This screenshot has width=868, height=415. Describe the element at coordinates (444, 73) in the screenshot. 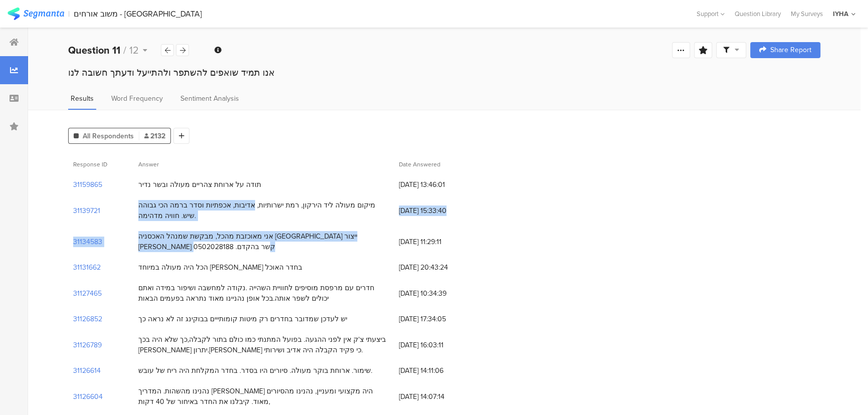

I see `div: אנו תמיד שואפים להשתפר ולהתייעל ודעתך חשובה לנו` at that location.